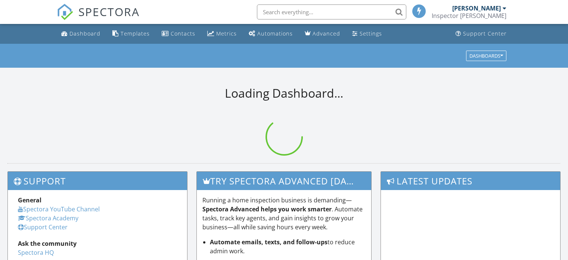 This screenshot has width=568, height=260. Describe the element at coordinates (271, 34) in the screenshot. I see `a: Automations (Basic)` at that location.